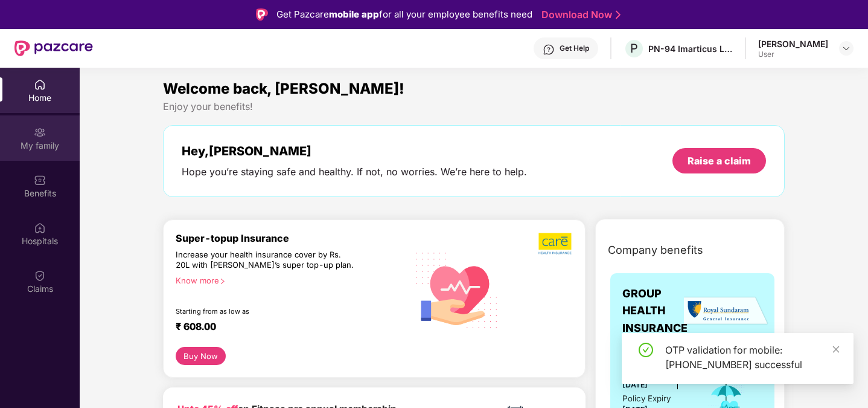 The width and height of the screenshot is (868, 408). I want to click on div: Hope you’re staying safe and healthy. If not, no worries. We’re here to help., so click(354, 171).